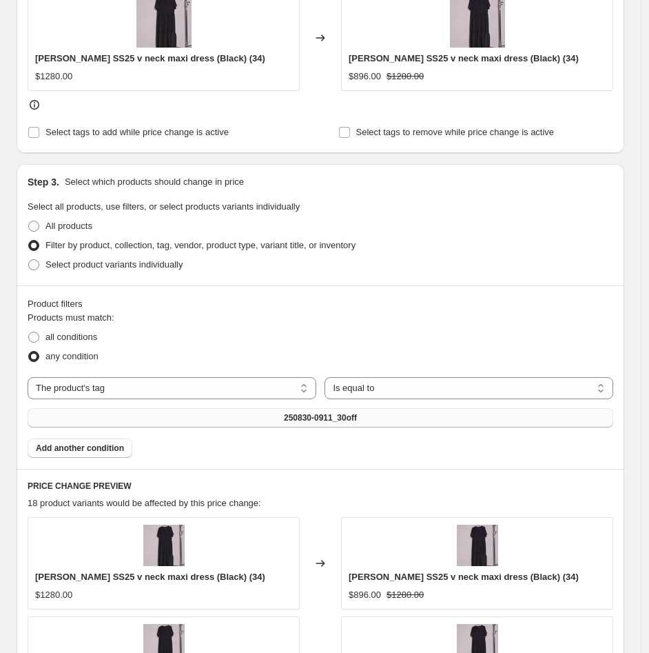 The image size is (649, 653). Describe the element at coordinates (114, 264) in the screenshot. I see `span: Select product variants individually` at that location.